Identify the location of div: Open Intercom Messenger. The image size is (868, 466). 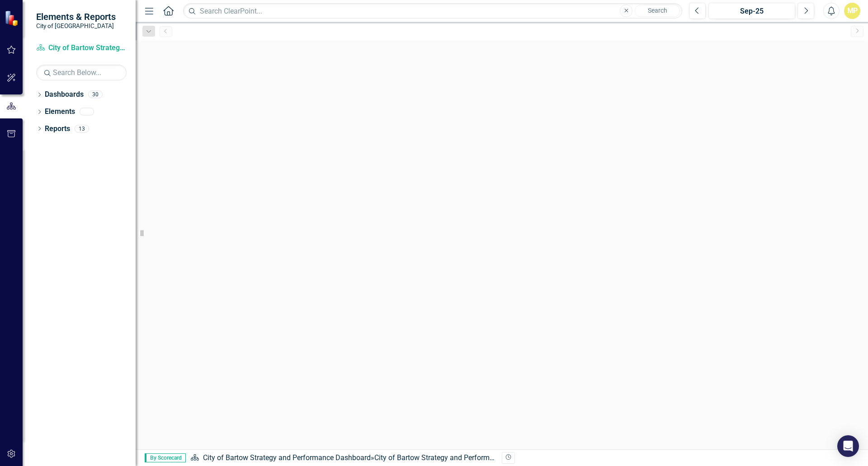
(848, 446).